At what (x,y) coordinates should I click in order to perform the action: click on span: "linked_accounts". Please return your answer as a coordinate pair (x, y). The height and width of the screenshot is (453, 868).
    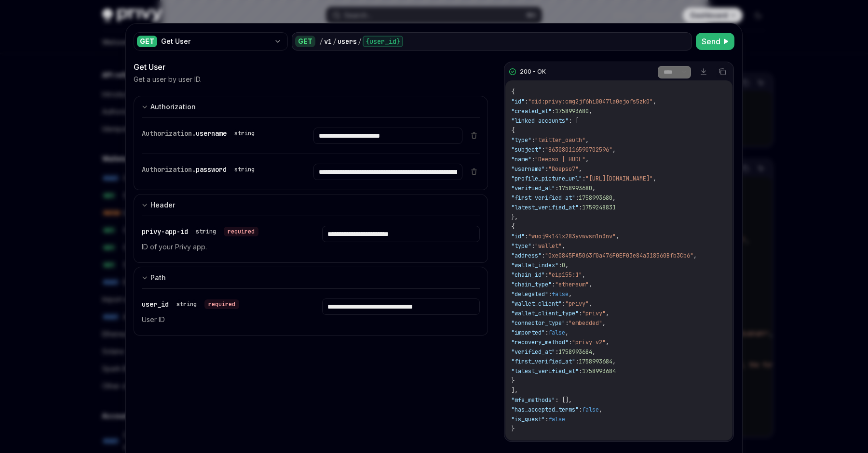
    Looking at the image, I should click on (539, 121).